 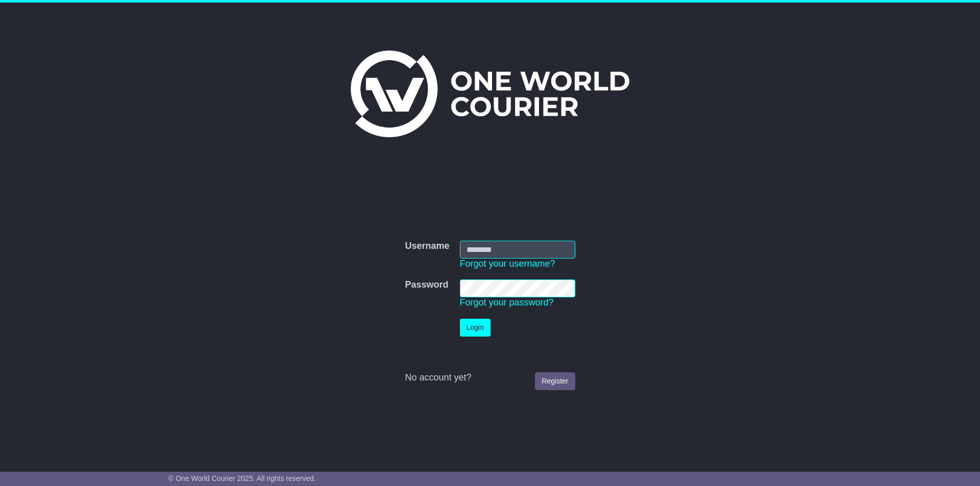 What do you see at coordinates (489, 378) in the screenshot?
I see `div: No account yet?` at bounding box center [489, 378].